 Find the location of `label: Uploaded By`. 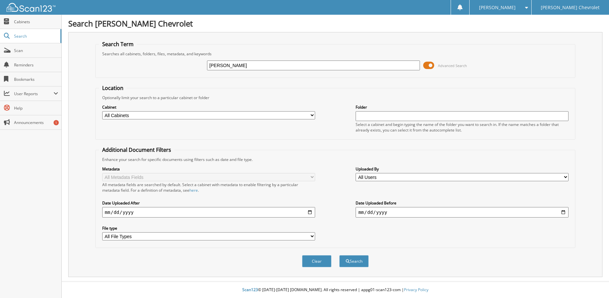

label: Uploaded By is located at coordinates (462, 169).